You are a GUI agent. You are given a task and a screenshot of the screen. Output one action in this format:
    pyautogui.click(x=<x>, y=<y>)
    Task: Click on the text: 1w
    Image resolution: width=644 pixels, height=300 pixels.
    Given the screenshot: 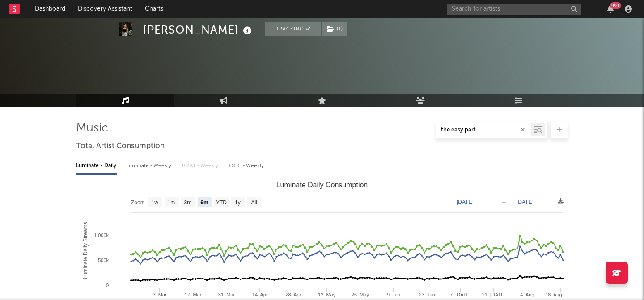 What is the action you would take?
    pyautogui.click(x=155, y=202)
    